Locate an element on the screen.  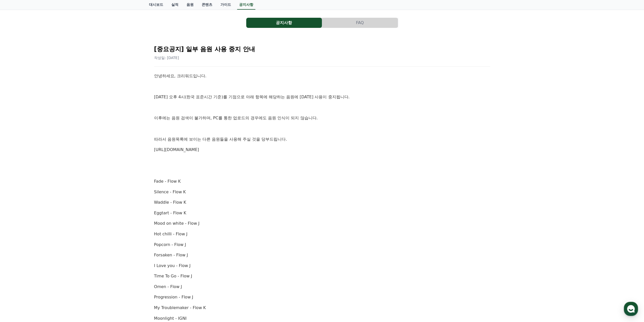
a: FAQ is located at coordinates (360, 23).